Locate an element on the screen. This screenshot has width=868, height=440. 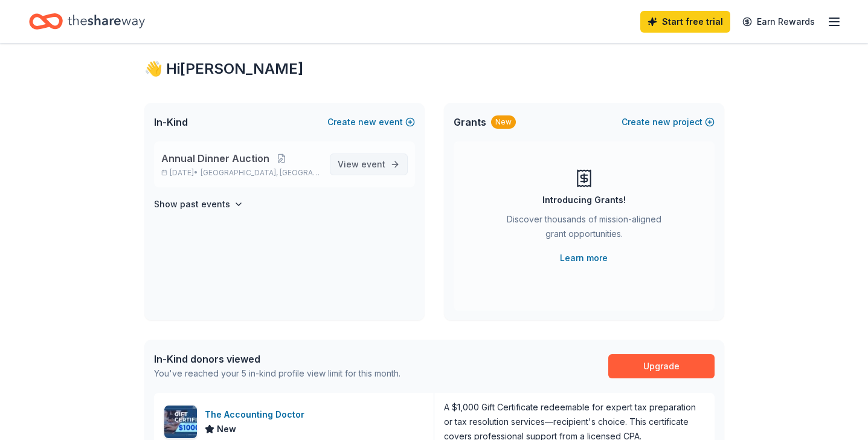
a: Home is located at coordinates (87, 21).